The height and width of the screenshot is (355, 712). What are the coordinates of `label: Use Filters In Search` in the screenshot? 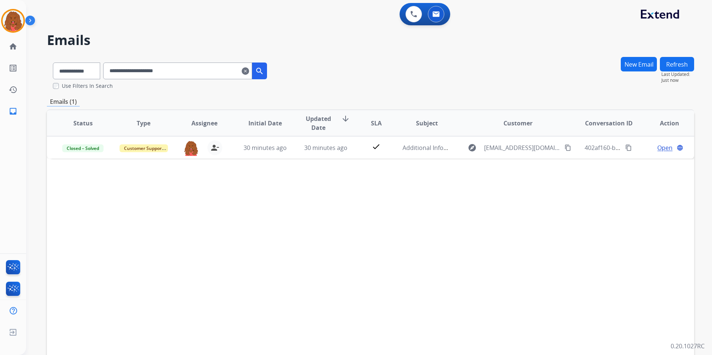 It's located at (87, 86).